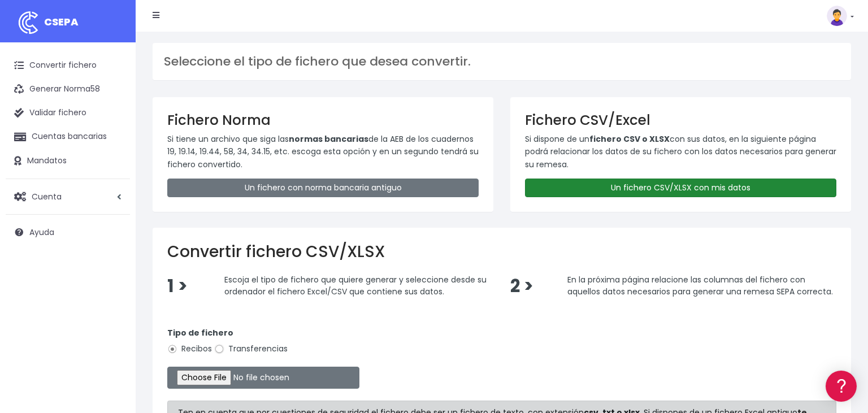 This screenshot has width=868, height=413. I want to click on a: Cuentas bancarias, so click(68, 137).